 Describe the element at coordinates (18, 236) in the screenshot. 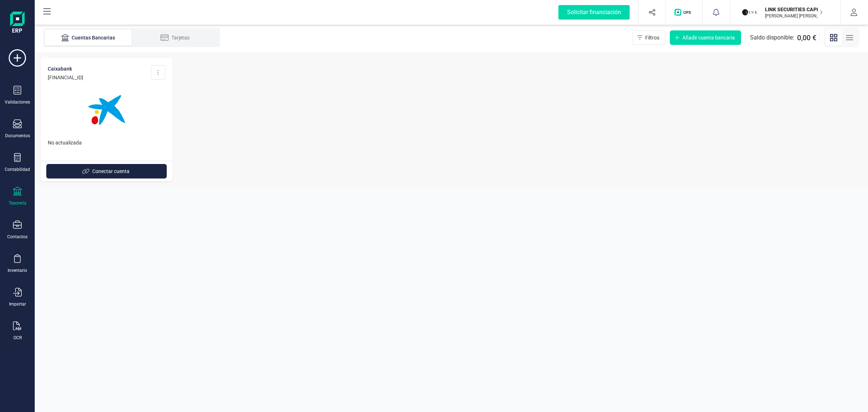

I see `div: Contactos` at that location.